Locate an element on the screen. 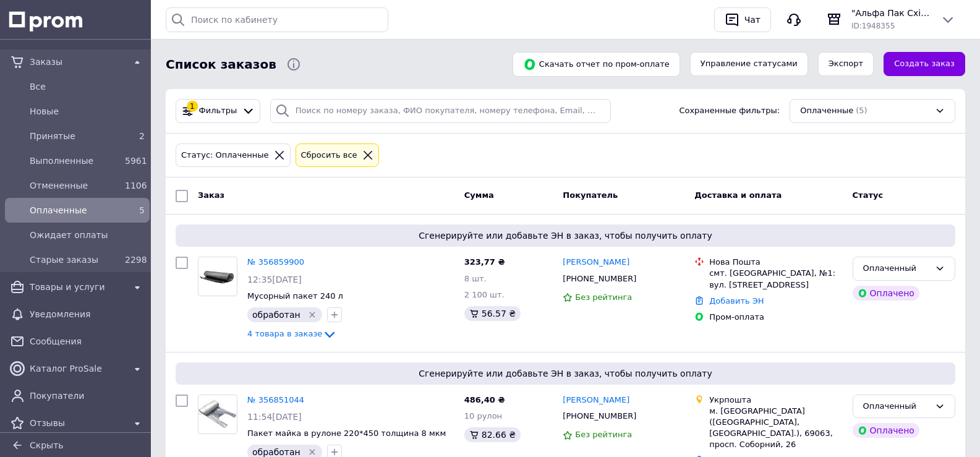 This screenshot has width=980, height=457. span: 10 рулон is located at coordinates (483, 416).